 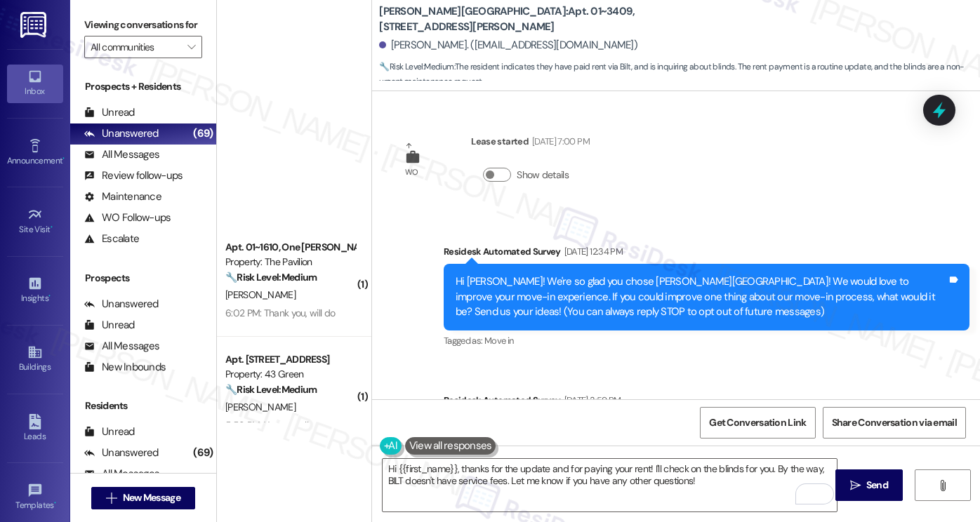 What do you see at coordinates (498, 341) in the screenshot?
I see `span: Move in` at bounding box center [498, 341].